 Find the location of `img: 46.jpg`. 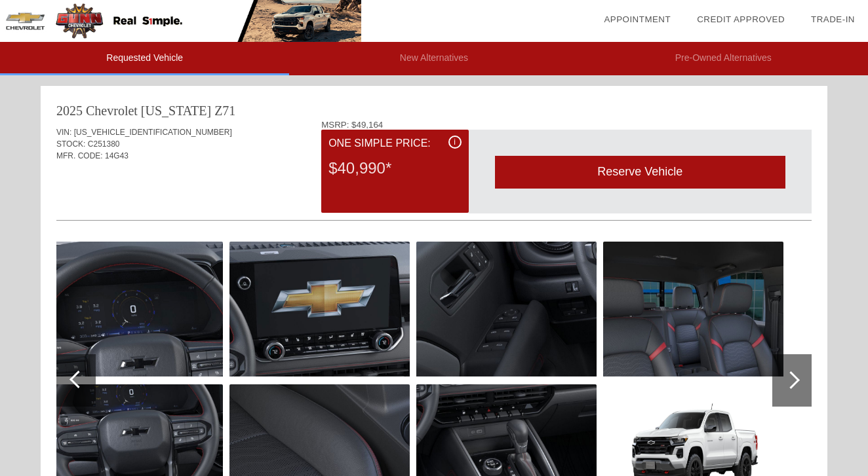

img: 46.jpg is located at coordinates (506, 309).